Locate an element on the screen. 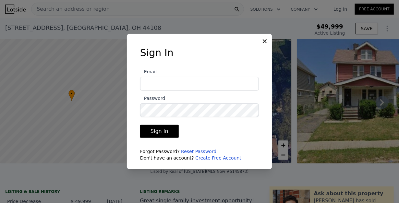  h3: Sign In is located at coordinates (200, 53).